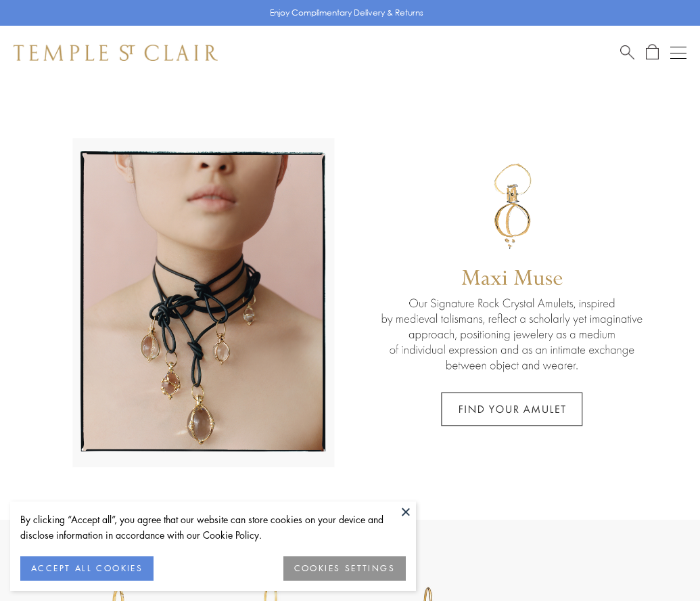  What do you see at coordinates (652, 52) in the screenshot?
I see `a: Open Shopping Bag` at bounding box center [652, 52].